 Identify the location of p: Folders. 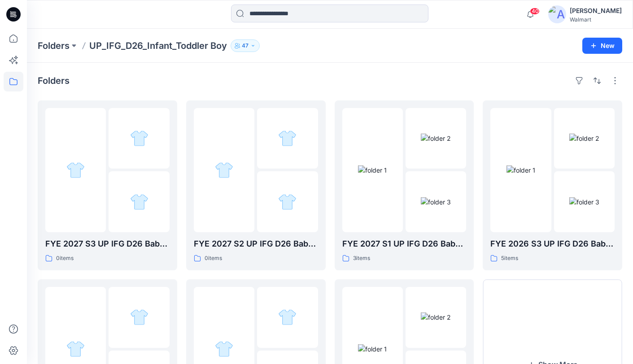
(53, 46).